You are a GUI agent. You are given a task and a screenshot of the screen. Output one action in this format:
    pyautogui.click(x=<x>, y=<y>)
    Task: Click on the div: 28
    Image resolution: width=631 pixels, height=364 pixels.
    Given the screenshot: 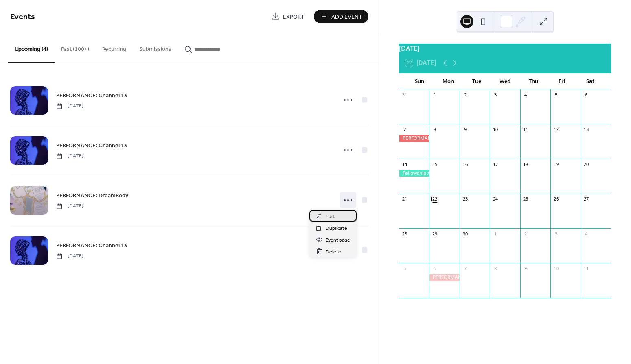 What is the action you would take?
    pyautogui.click(x=404, y=233)
    